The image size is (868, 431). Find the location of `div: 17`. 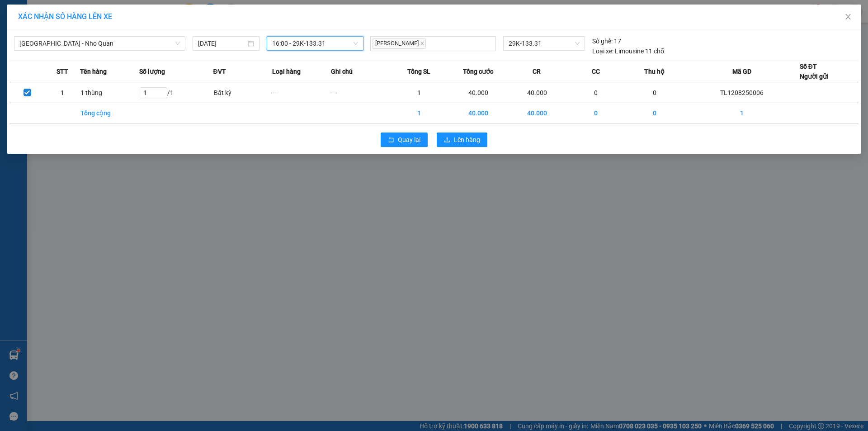

div: 17 is located at coordinates (607, 41).